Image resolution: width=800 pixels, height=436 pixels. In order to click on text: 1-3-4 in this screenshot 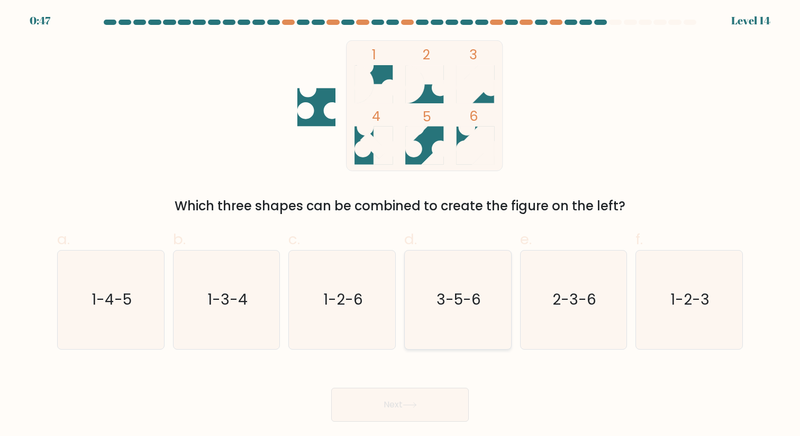, I will do `click(228, 299)`.